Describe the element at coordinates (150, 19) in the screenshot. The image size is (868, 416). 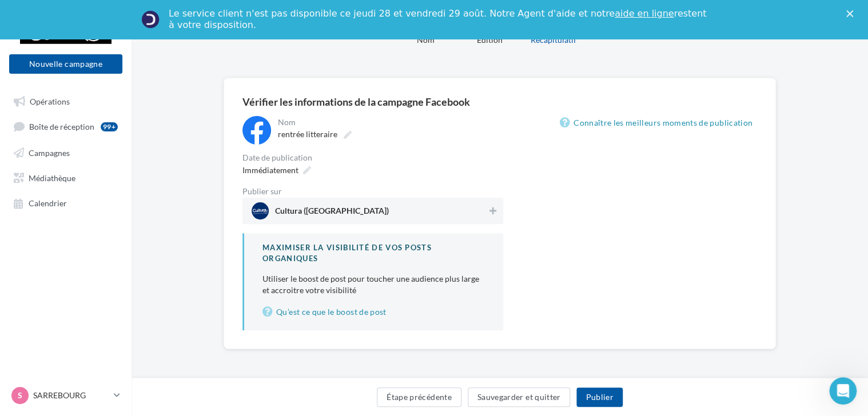
I see `img: Profile image for Service-Client` at that location.